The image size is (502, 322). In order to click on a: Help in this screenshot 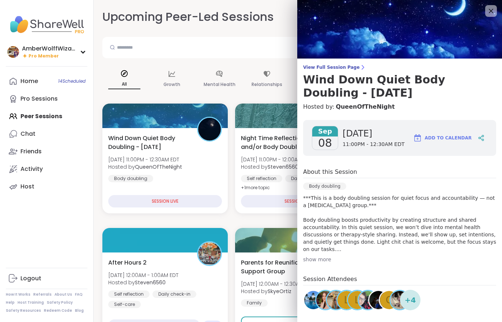, I will do `click(10, 303)`.